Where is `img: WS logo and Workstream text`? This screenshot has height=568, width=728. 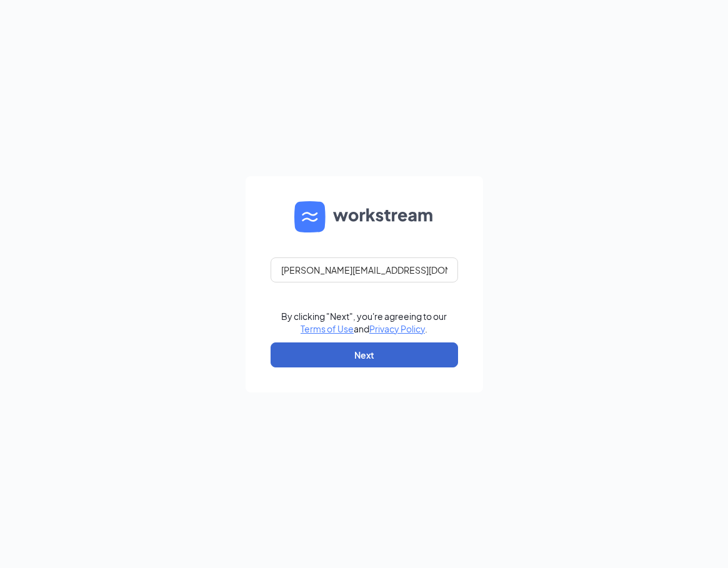 img: WS logo and Workstream text is located at coordinates (364, 217).